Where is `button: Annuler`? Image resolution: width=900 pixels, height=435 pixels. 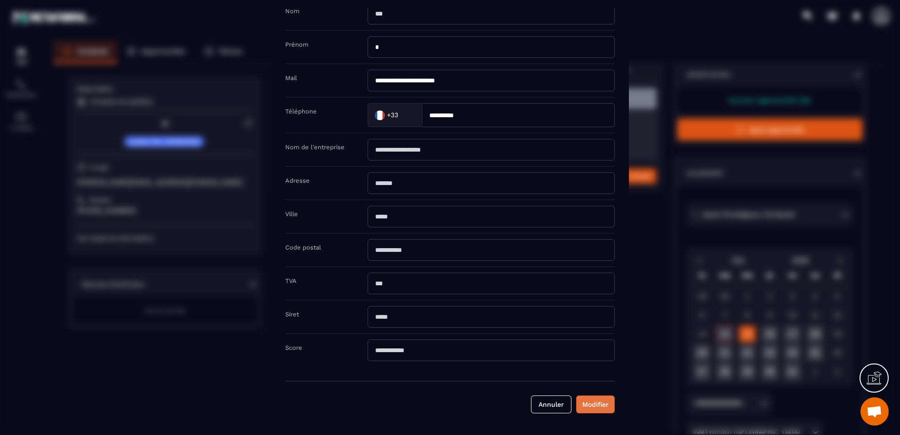
button: Annuler is located at coordinates (551, 404).